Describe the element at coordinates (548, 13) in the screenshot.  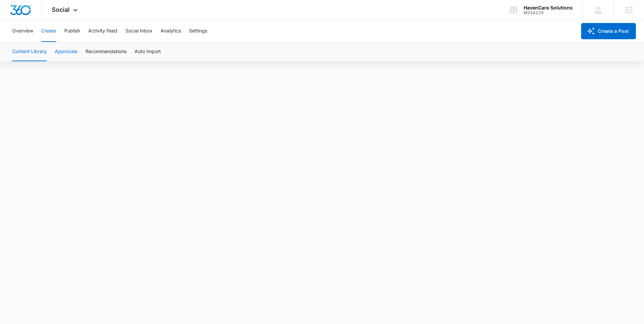
I see `div: account id` at that location.